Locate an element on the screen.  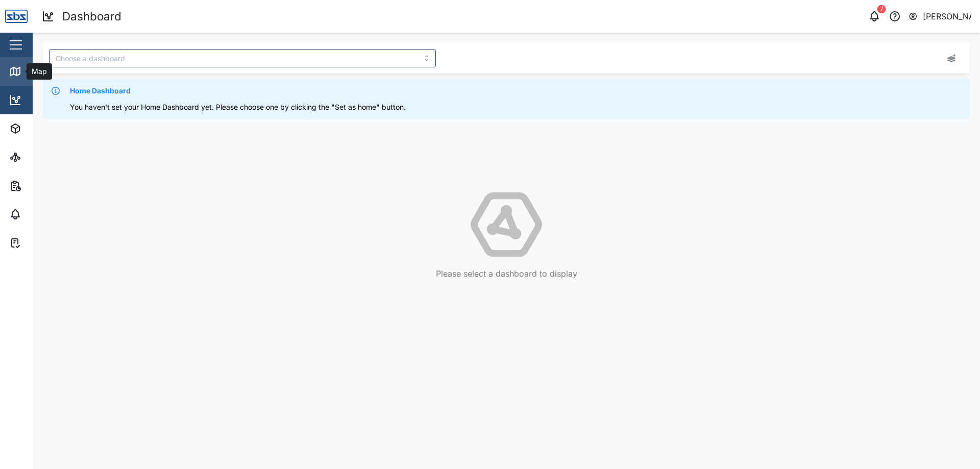
div: 7 is located at coordinates (881, 9).